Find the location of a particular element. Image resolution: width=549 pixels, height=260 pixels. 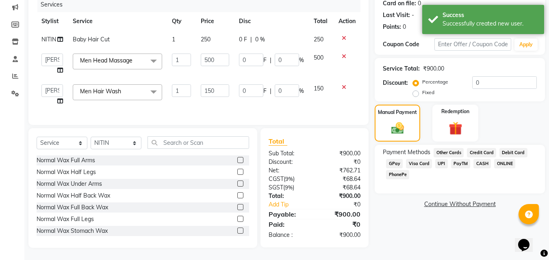

div: Total: is located at coordinates (288, 196).